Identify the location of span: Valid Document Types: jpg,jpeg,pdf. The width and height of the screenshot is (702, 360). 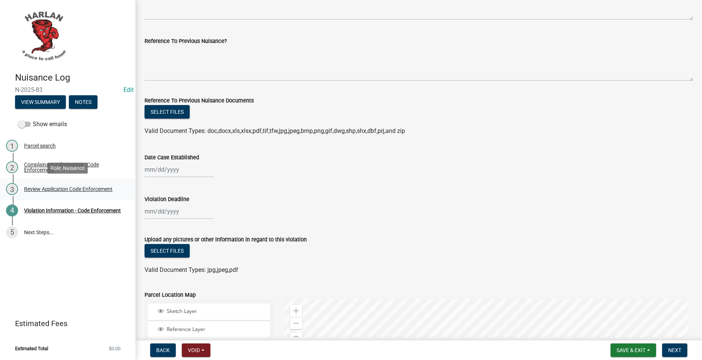
(191, 269).